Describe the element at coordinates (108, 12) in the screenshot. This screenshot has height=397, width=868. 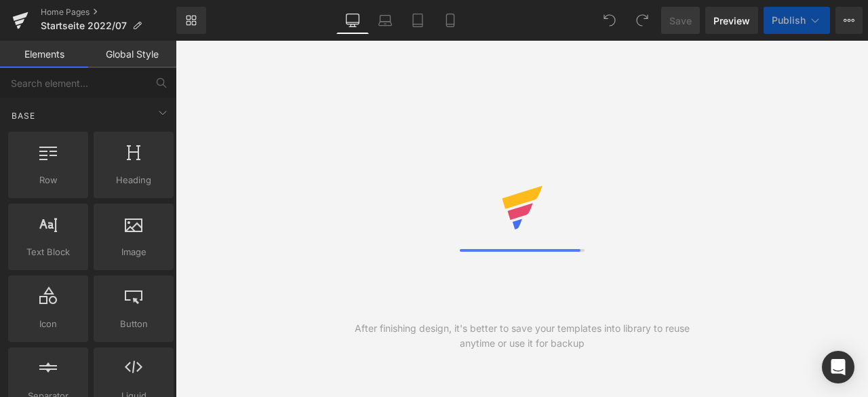
I see `a: Home Pages` at that location.